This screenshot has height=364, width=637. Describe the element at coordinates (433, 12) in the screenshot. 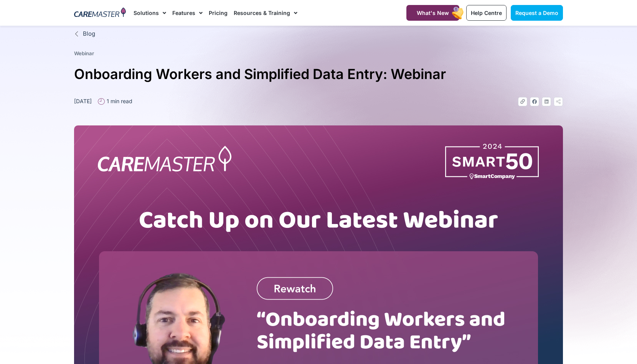

I see `a: What's New` at that location.